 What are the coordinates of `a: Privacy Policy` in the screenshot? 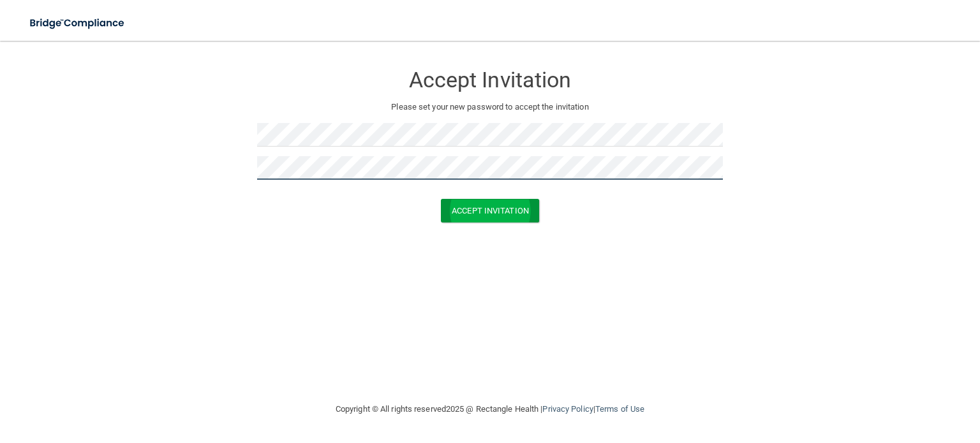 It's located at (567, 409).